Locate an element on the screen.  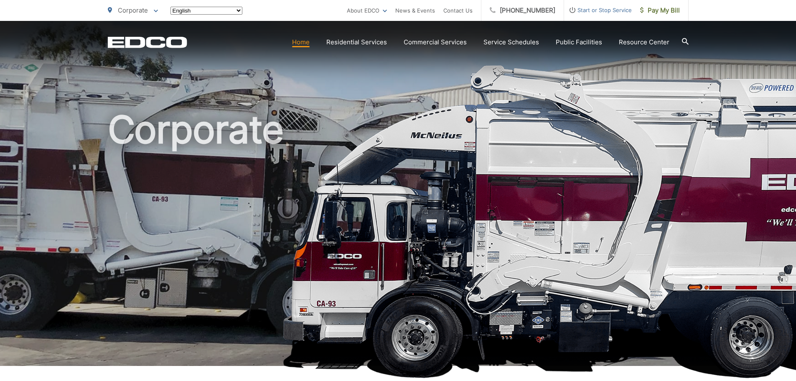
h1: Corporate is located at coordinates (398, 241).